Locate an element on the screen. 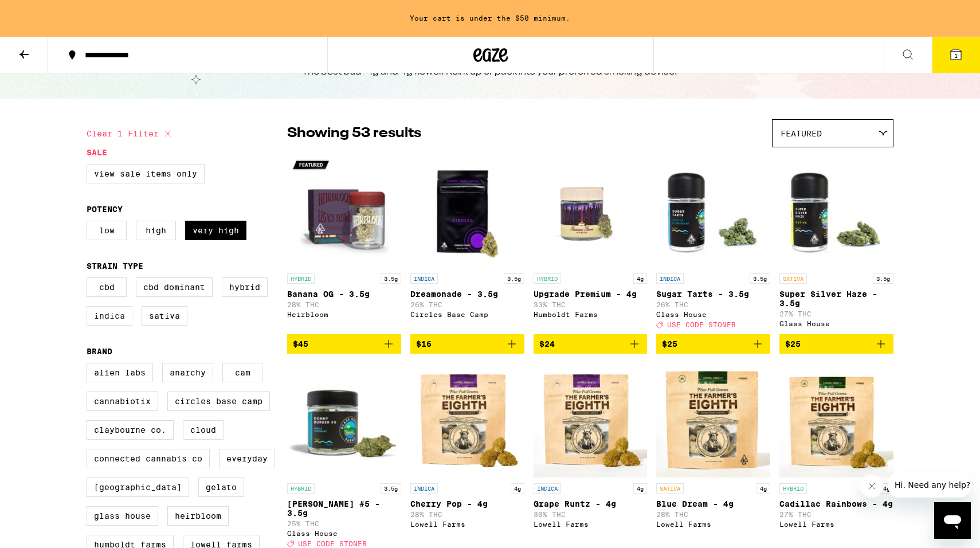  label: High is located at coordinates (156, 230).